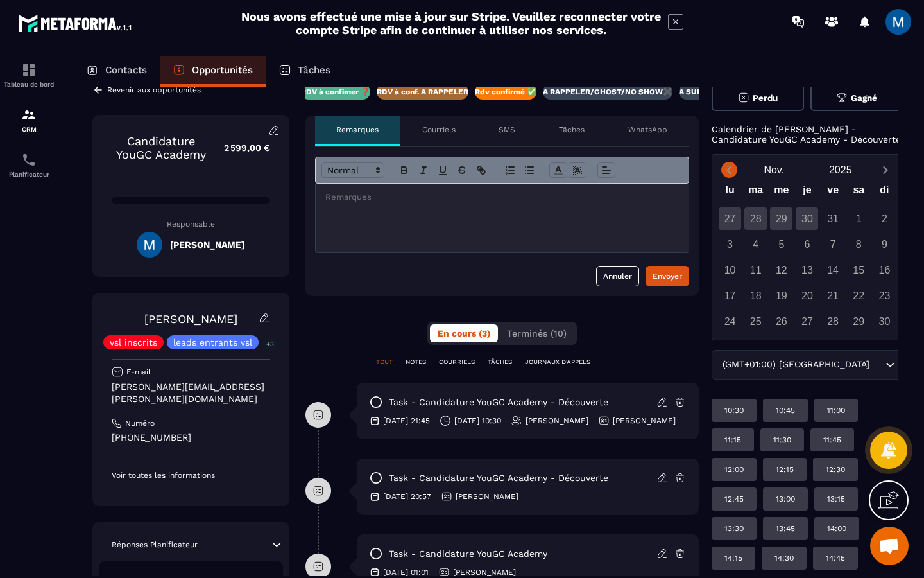 This screenshot has height=578, width=924. What do you see at coordinates (856, 98) in the screenshot?
I see `button: Gagné` at bounding box center [856, 98].